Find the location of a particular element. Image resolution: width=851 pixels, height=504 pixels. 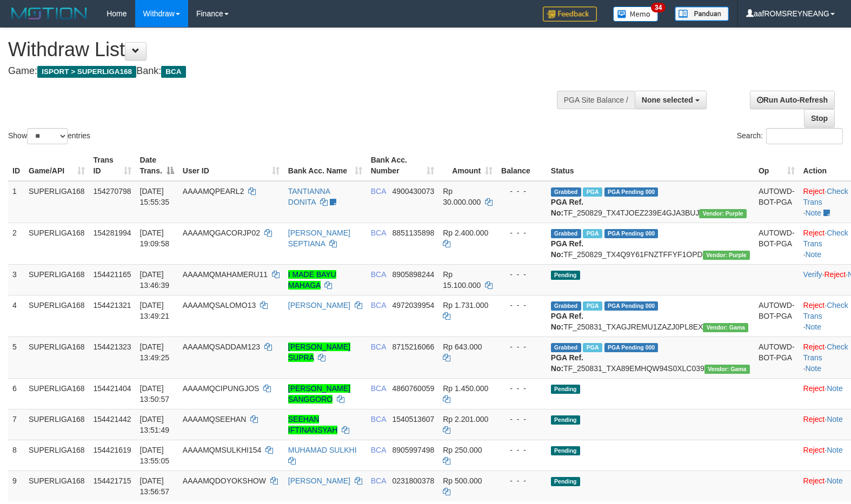

span: Copy 1540513607 to clipboard is located at coordinates (413, 419).